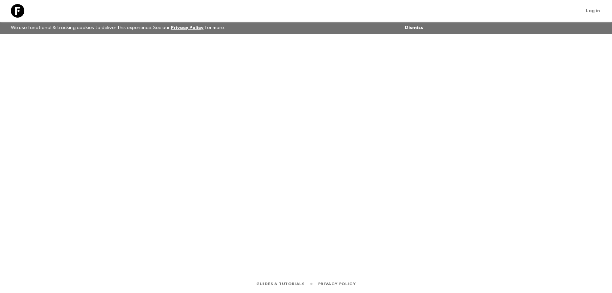  Describe the element at coordinates (280, 284) in the screenshot. I see `a: Guides & Tutorials` at that location.